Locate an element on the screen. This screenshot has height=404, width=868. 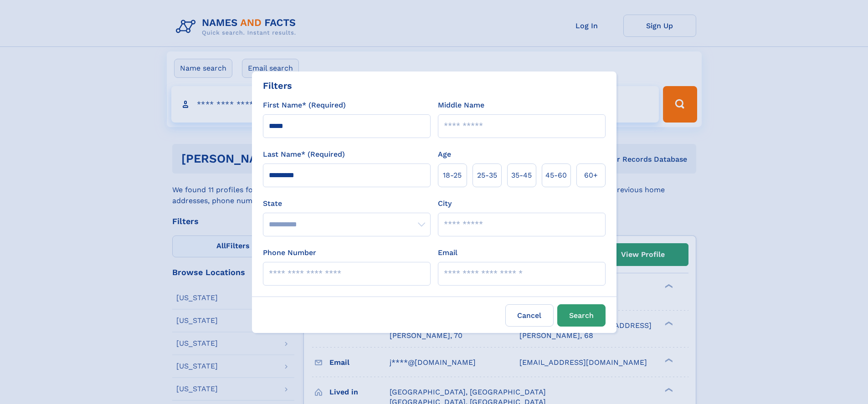
button: Search is located at coordinates (582, 315).